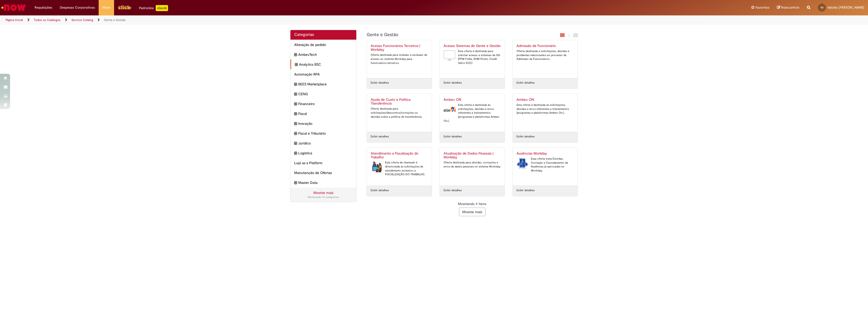 This screenshot has height=321, width=868. Describe the element at coordinates (106, 8) in the screenshot. I see `span: More` at that location.